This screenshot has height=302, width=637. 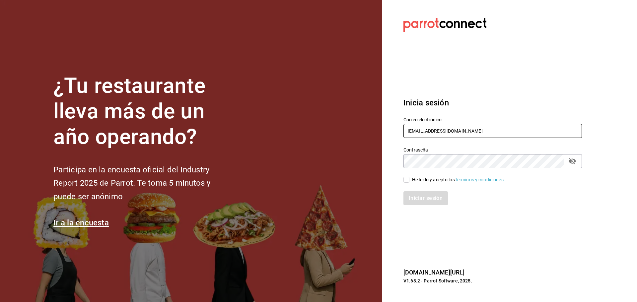 What do you see at coordinates (480, 180) in the screenshot?
I see `a: Términos y condiciones.` at bounding box center [480, 180].